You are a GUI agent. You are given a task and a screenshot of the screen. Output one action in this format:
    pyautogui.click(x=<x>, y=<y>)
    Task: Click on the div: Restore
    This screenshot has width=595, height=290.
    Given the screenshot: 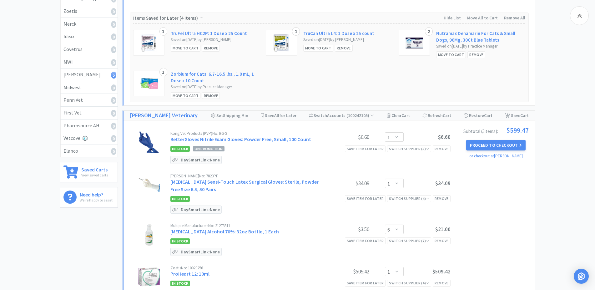 What is the action you would take?
    pyautogui.click(x=478, y=115)
    